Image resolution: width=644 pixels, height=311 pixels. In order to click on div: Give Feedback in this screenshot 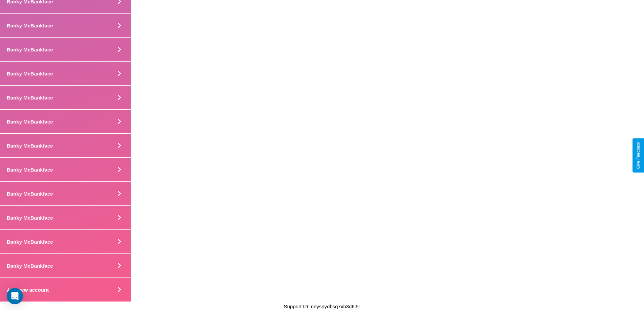, I will do `click(638, 155)`.